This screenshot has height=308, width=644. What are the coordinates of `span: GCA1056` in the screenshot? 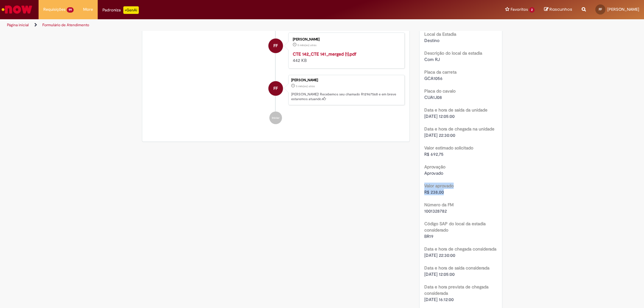 It's located at (433, 79).